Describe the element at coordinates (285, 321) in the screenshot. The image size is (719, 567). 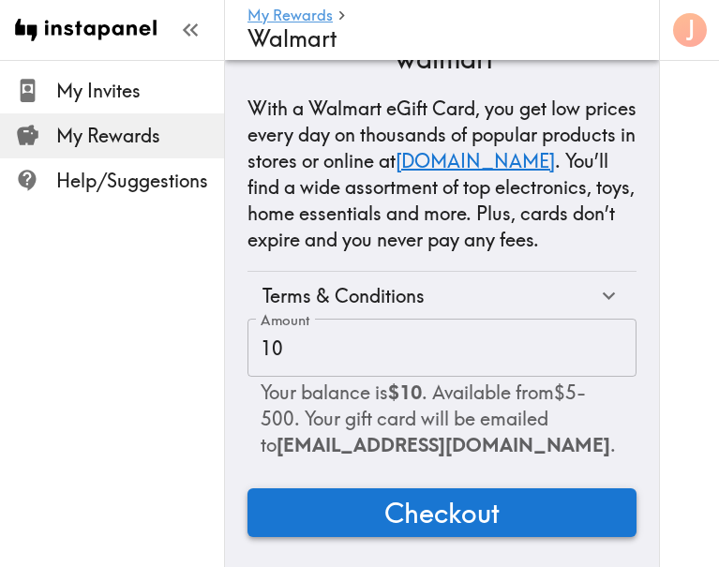
I see `label: Amount` at that location.